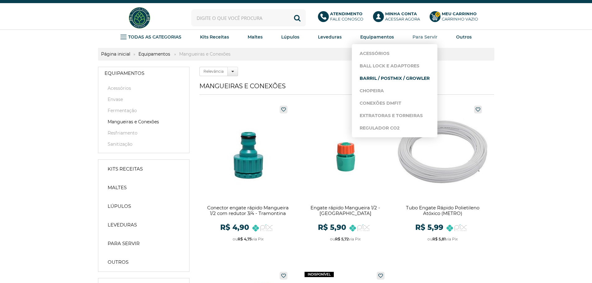  What do you see at coordinates (346, 14) in the screenshot?
I see `b: Atendimento` at bounding box center [346, 14].